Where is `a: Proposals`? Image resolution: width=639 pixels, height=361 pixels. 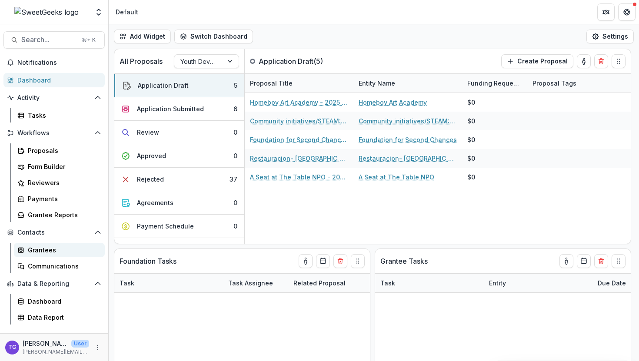
a: Proposals is located at coordinates (59, 150).